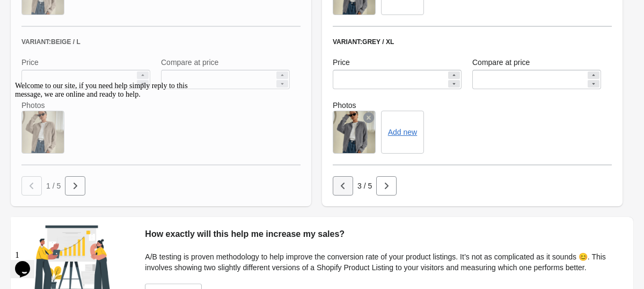  Describe the element at coordinates (341, 62) in the screenshot. I see `label: Price` at that location.